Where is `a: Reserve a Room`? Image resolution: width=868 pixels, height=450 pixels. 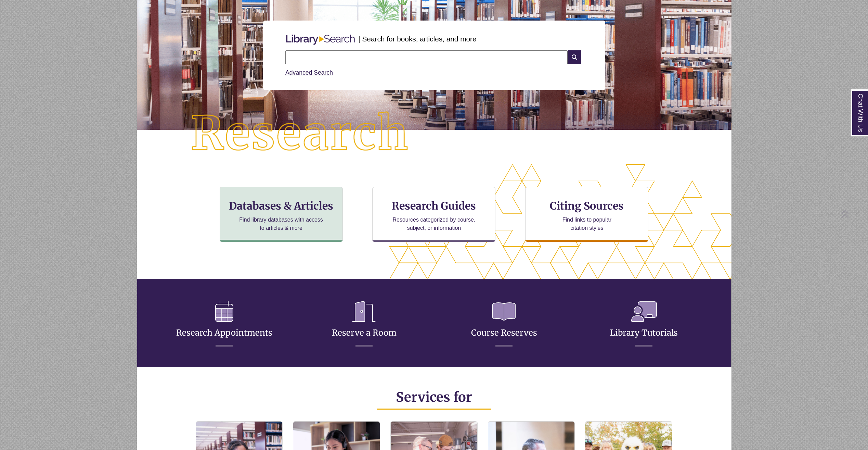
a: Reserve a Room is located at coordinates (364, 324).